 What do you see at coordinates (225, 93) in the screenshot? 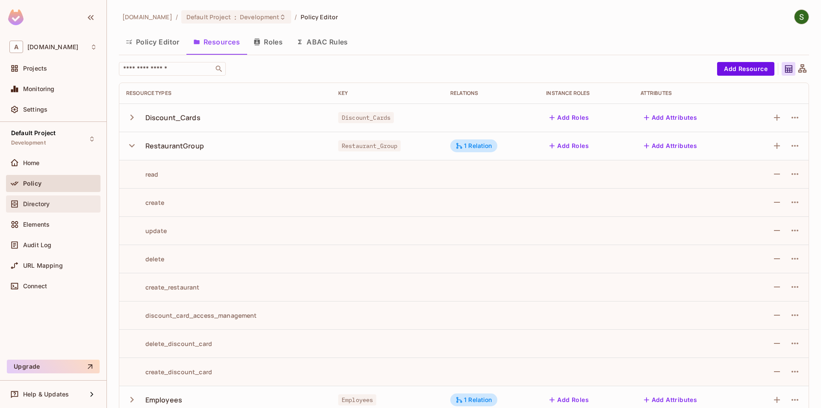
I see `div: Resource Types` at bounding box center [225, 93].